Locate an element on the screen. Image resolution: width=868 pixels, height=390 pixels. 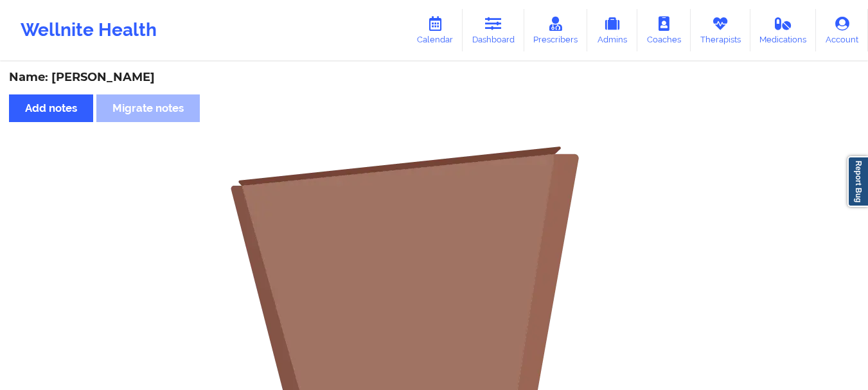
button: Add notes is located at coordinates (51, 108).